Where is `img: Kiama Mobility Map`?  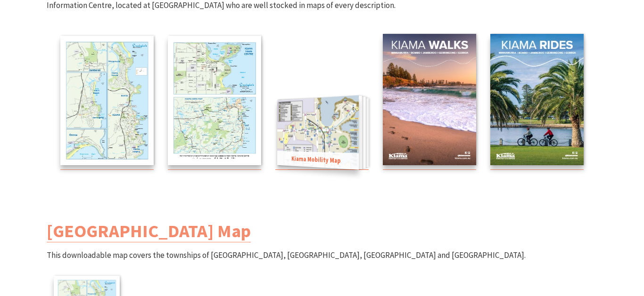 img: Kiama Mobility Map is located at coordinates (318, 132).